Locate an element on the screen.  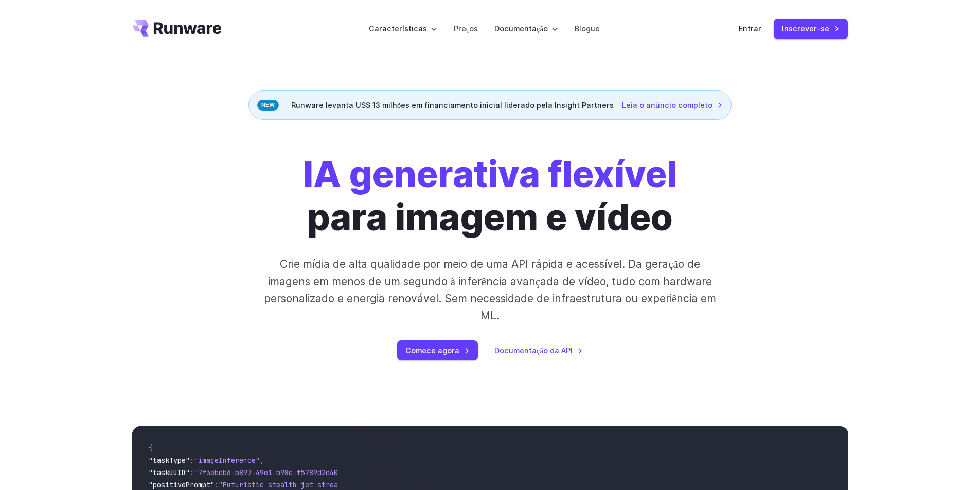
a: Comece agora is located at coordinates (437, 350).